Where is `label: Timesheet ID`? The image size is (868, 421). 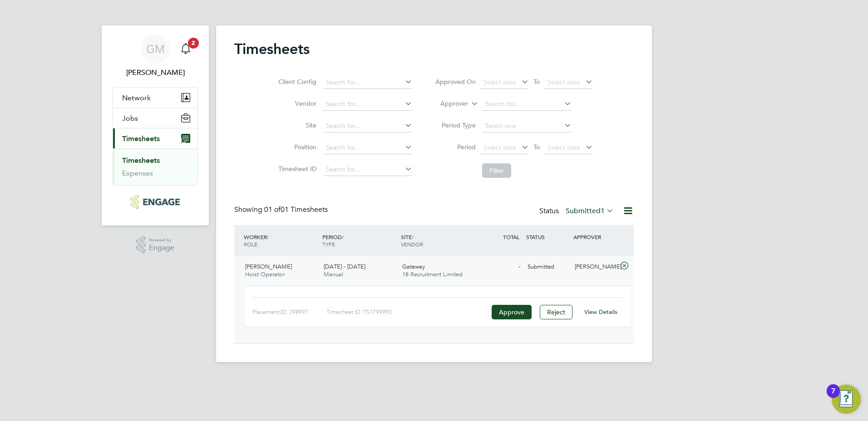 label: Timesheet ID is located at coordinates (296, 169).